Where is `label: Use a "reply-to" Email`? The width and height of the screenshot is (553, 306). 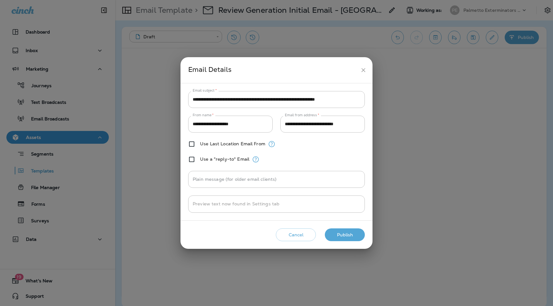
label: Use a "reply-to" Email is located at coordinates (224, 159).